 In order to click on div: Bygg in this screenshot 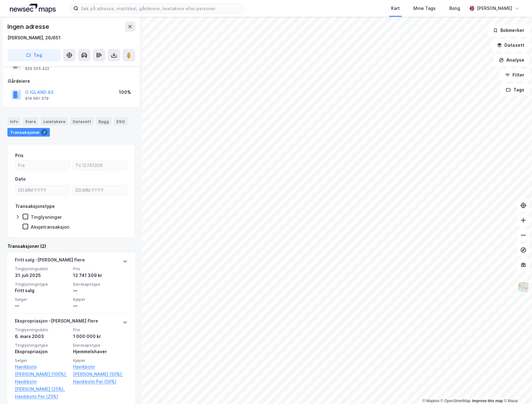, I will do `click(104, 122)`.